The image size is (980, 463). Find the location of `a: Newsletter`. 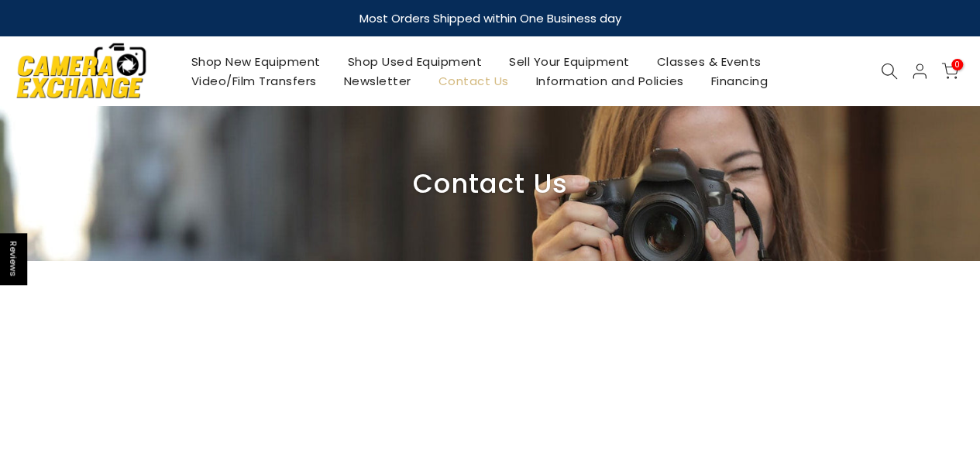

a: Newsletter is located at coordinates (377, 80).